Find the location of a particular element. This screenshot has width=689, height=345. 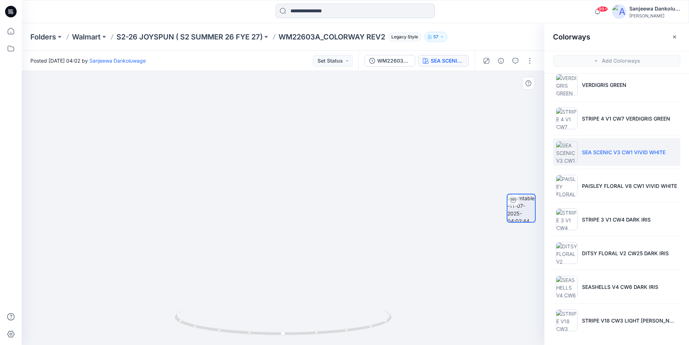

button: SEA SCENIC V3 CW1 VIVID WHITE is located at coordinates (444, 61).